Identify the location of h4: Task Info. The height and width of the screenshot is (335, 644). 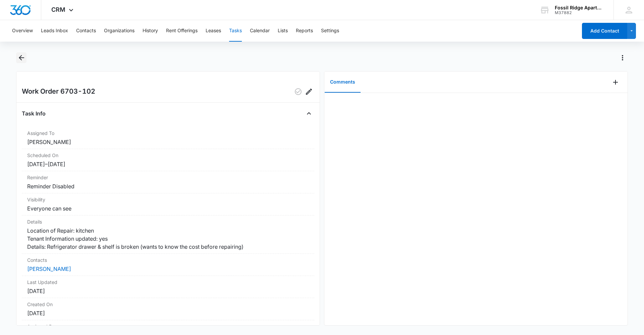
(34, 114).